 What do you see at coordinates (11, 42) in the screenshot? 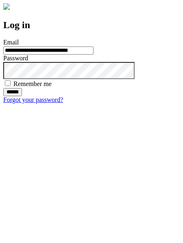
I see `label: Email` at bounding box center [11, 42].